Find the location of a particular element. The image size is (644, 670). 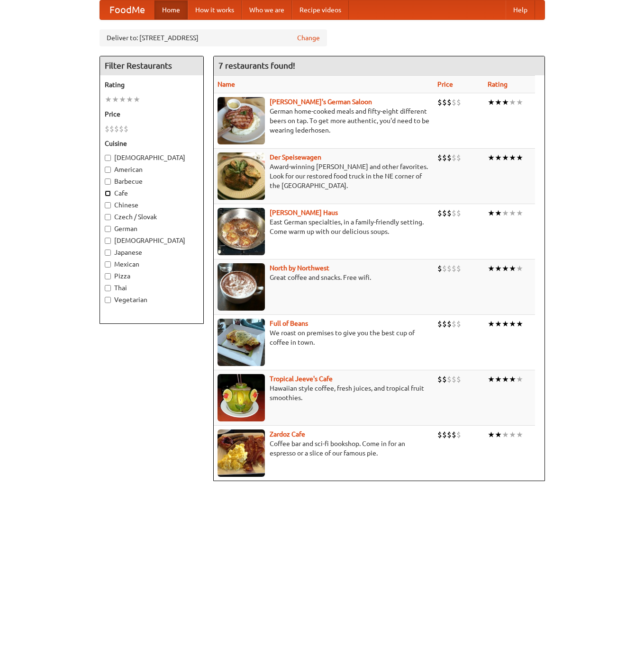

input: American is located at coordinates (108, 170).